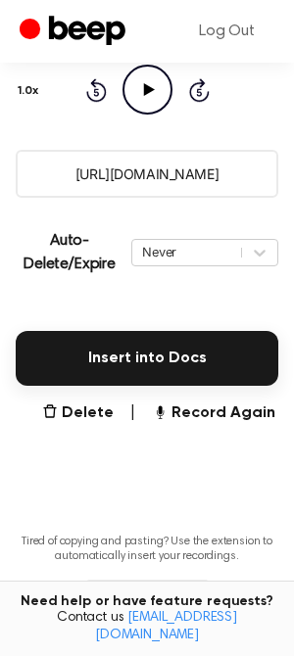  What do you see at coordinates (147, 550) in the screenshot?
I see `p: Tired of copying and pasting? Use the extension to automatically insert your recordings.` at bounding box center [147, 550].